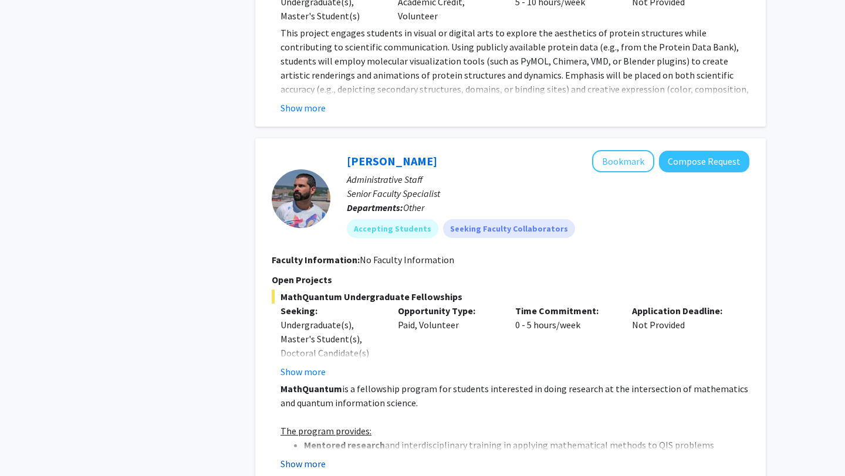 The image size is (845, 476). Describe the element at coordinates (623, 161) in the screenshot. I see `button: Add Daniel Serrano to Bookmarks` at that location.